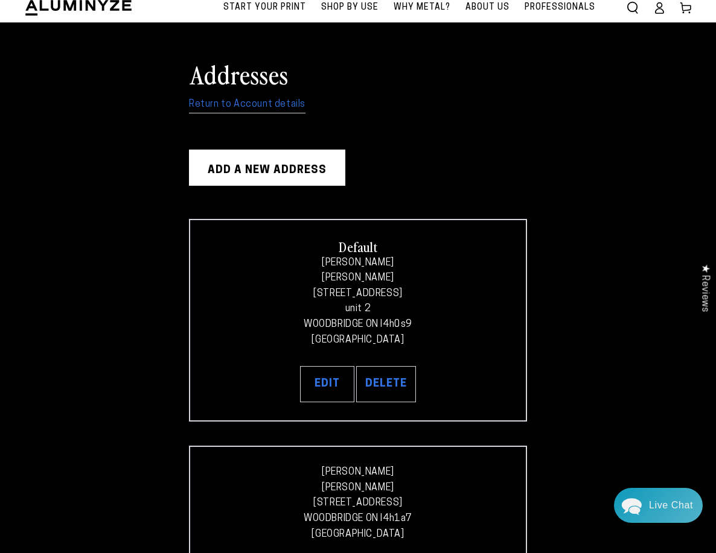 The height and width of the screenshot is (553, 716). Describe the element at coordinates (670, 506) in the screenshot. I see `div: Contact Us Directly` at that location.